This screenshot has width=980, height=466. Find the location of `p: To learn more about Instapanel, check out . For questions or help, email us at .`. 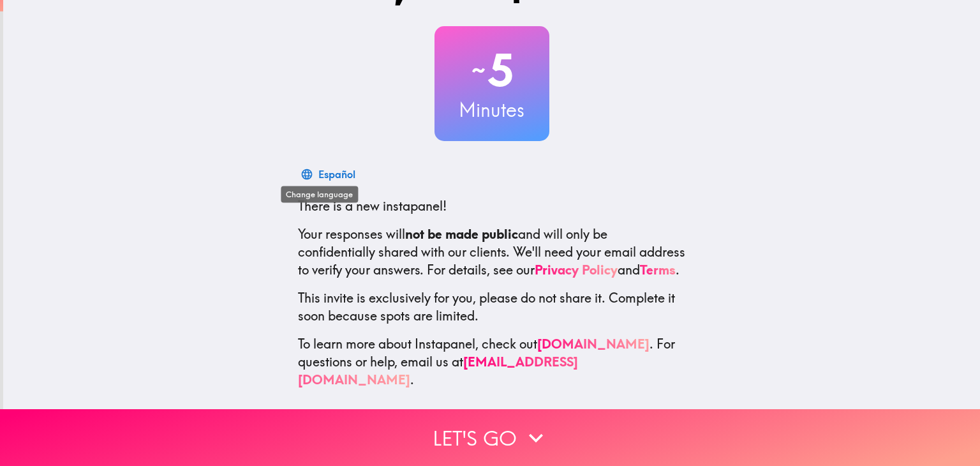

p: To learn more about Instapanel, check out . For questions or help, email us at . is located at coordinates (492, 361).